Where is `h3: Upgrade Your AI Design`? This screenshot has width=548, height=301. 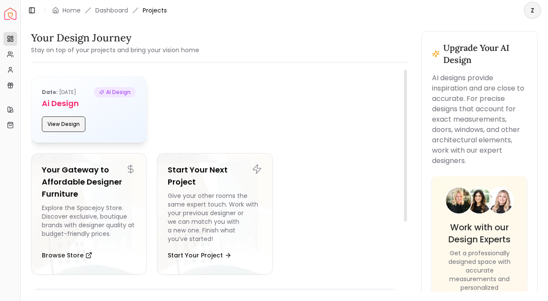 h3: Upgrade Your AI Design is located at coordinates (485, 54).